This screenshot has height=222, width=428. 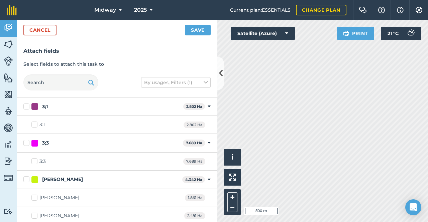 I want to click on h3: Attach fields, so click(x=117, y=51).